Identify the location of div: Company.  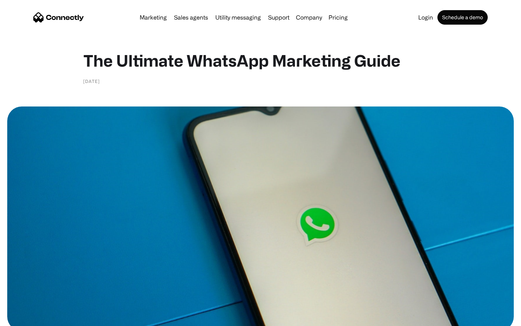
(309, 17).